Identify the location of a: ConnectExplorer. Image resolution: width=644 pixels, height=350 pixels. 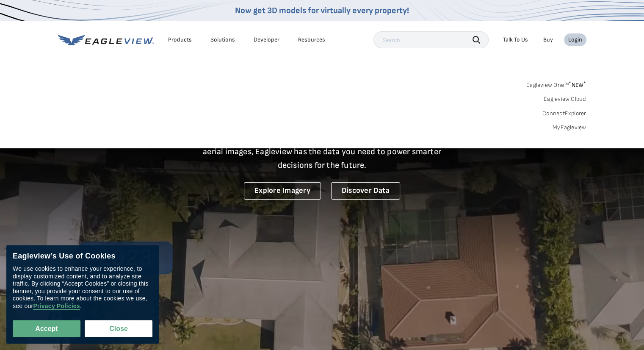
(564, 114).